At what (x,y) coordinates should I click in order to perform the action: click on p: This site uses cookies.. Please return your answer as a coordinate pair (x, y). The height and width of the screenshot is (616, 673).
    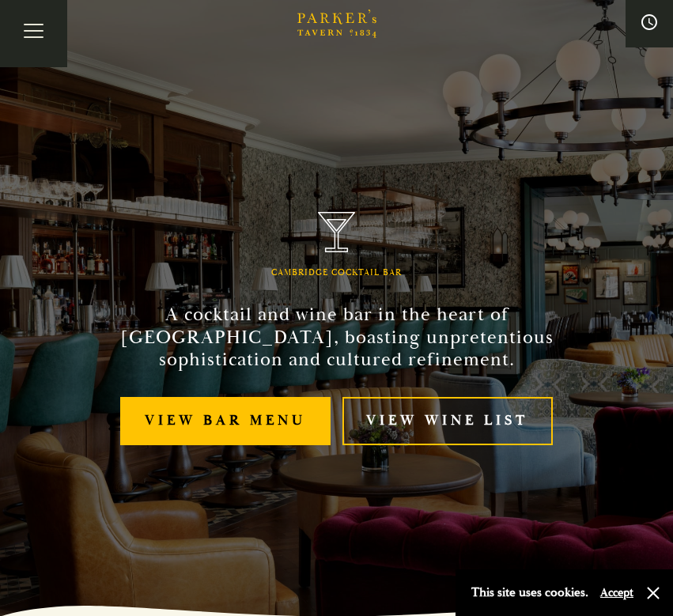
    Looking at the image, I should click on (530, 592).